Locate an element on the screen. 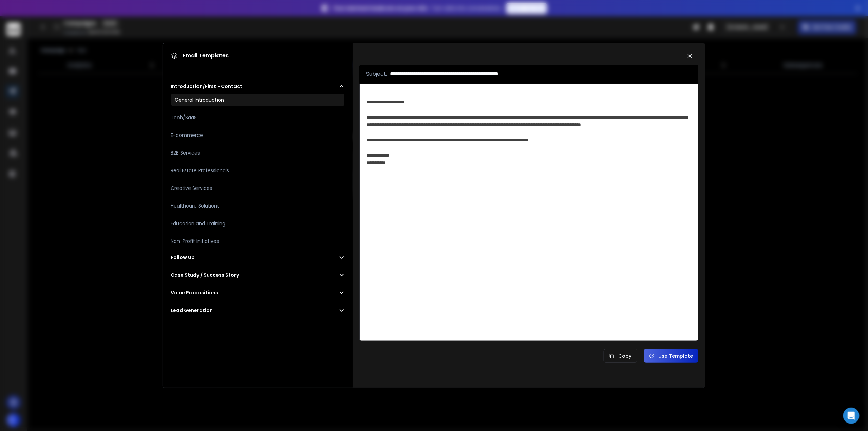 The width and height of the screenshot is (868, 431). button: Lead Generation is located at coordinates (258, 310).